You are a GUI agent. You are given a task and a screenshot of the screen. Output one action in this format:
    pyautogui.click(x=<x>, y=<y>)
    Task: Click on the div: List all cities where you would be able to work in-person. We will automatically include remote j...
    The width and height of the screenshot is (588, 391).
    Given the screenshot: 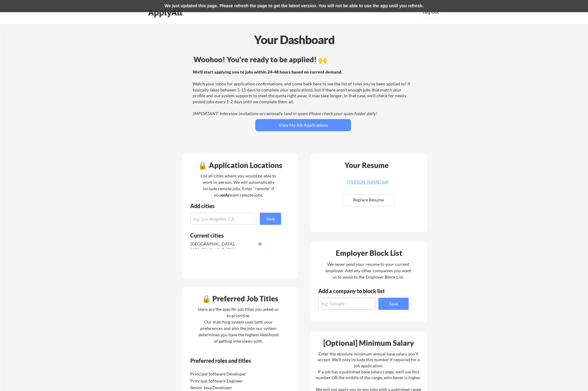 What is the action you would take?
    pyautogui.click(x=238, y=185)
    